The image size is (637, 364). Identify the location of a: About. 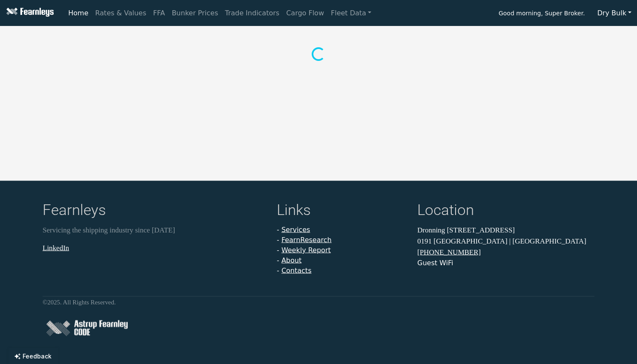
(291, 260).